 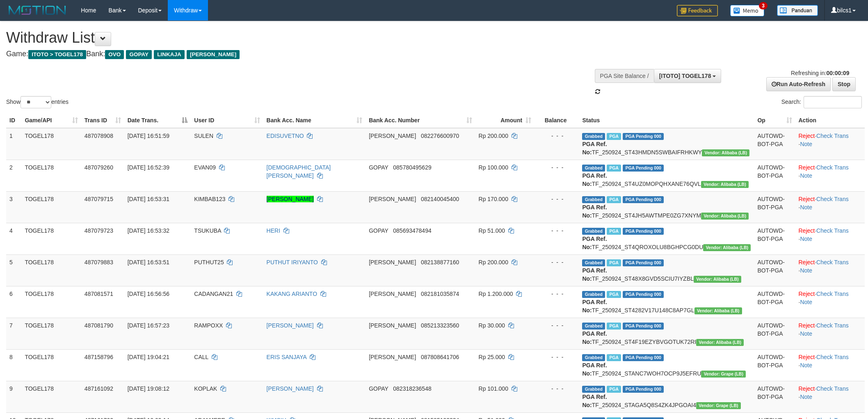 What do you see at coordinates (205, 389) in the screenshot?
I see `span: KOPLAK` at bounding box center [205, 389].